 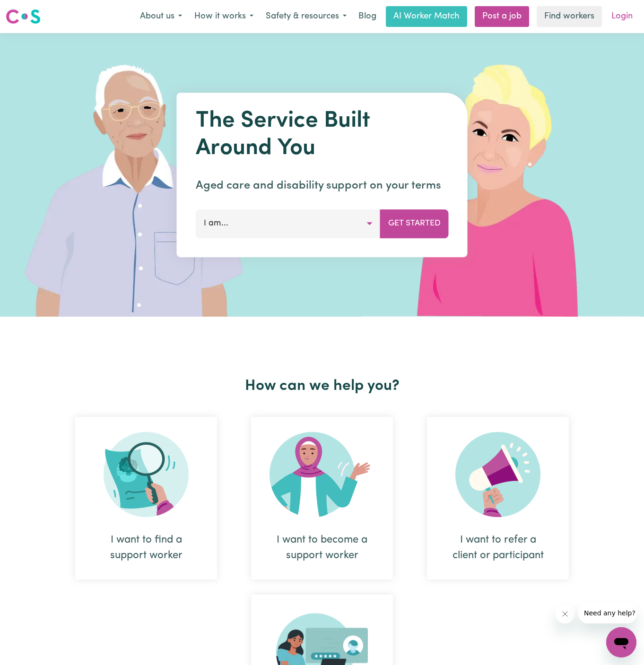 What do you see at coordinates (322, 135) in the screenshot?
I see `h1: The Service Built Around You` at bounding box center [322, 135].